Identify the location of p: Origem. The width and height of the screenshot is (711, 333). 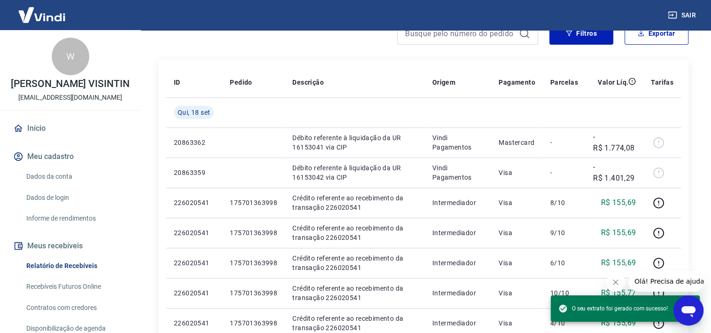
(444, 82).